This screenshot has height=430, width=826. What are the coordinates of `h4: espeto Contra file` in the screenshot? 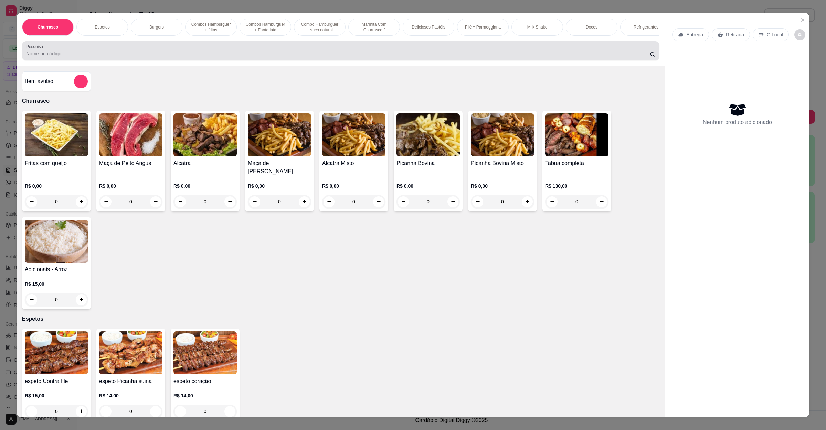 It's located at (56, 382).